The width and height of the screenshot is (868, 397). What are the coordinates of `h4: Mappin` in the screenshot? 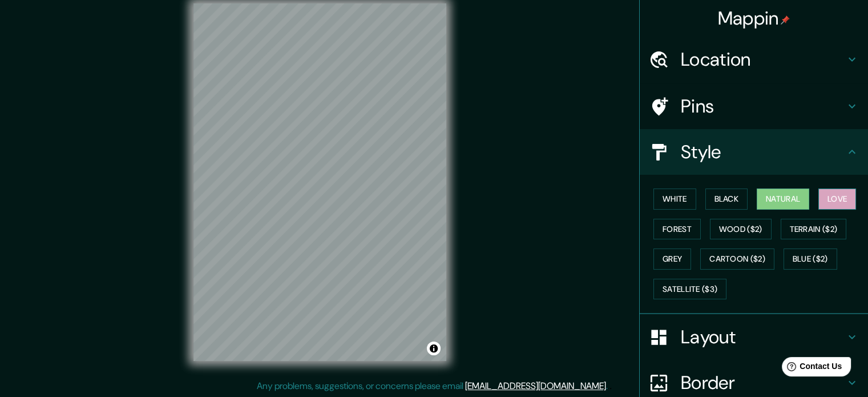 It's located at (754, 18).